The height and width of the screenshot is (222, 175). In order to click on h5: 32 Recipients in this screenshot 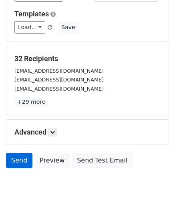, I will do `click(87, 59)`.